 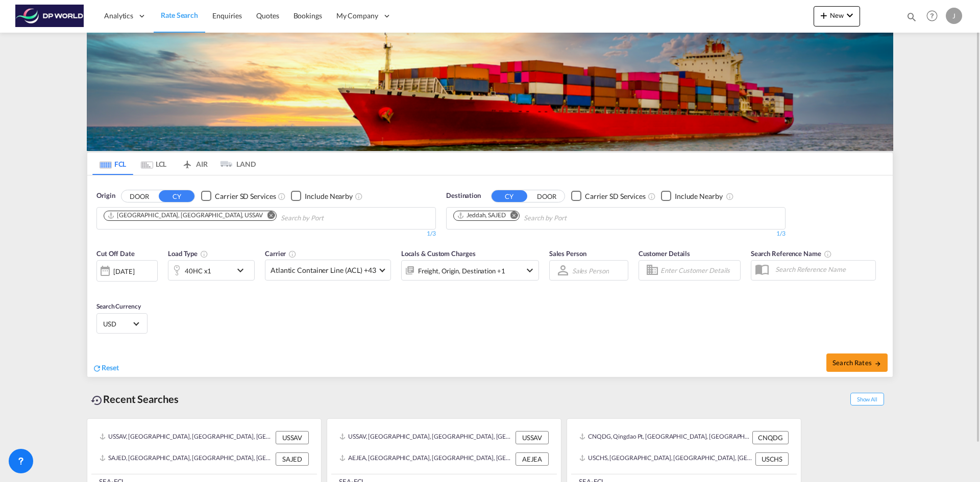 I want to click on md-icon: Your search will be saved by the below given name, so click(x=828, y=254).